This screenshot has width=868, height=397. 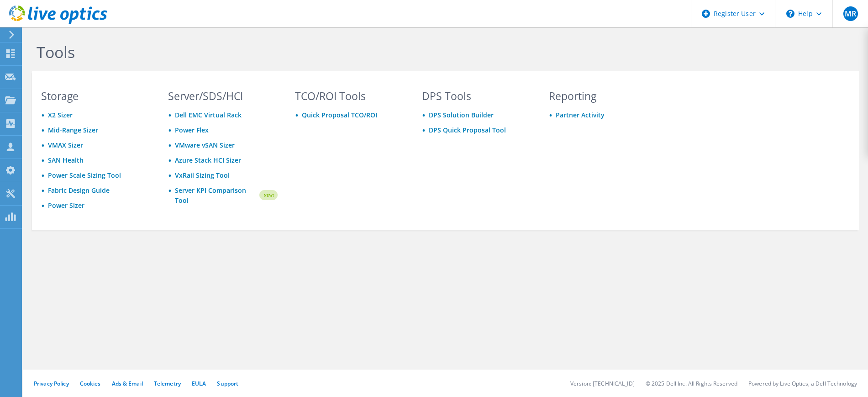 I want to click on a: Privacy Policy, so click(x=51, y=384).